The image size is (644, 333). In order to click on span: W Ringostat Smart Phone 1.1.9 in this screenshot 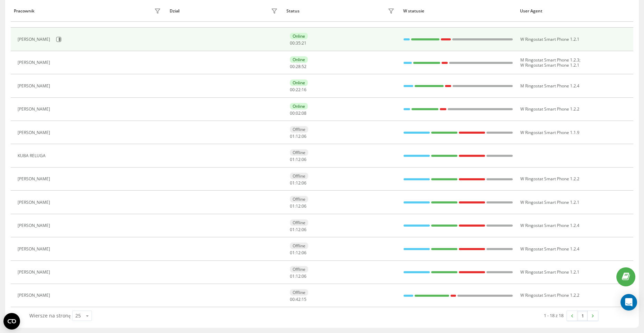, I will do `click(550, 133)`.